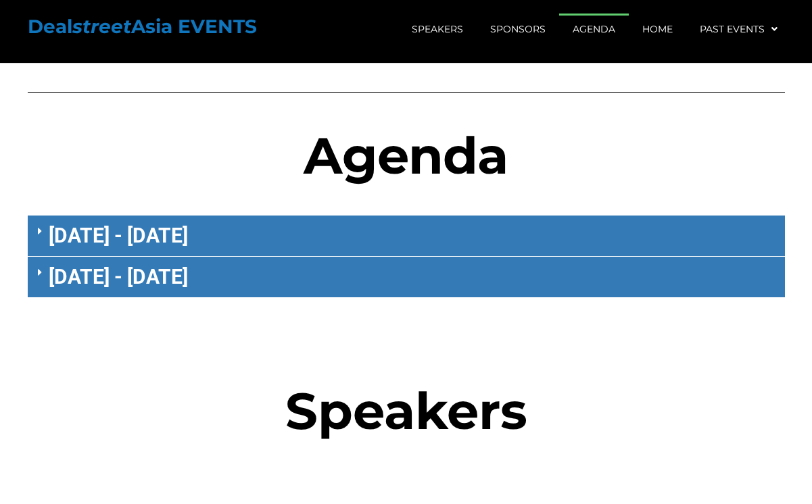 The height and width of the screenshot is (504, 812). I want to click on a: Home, so click(657, 29).